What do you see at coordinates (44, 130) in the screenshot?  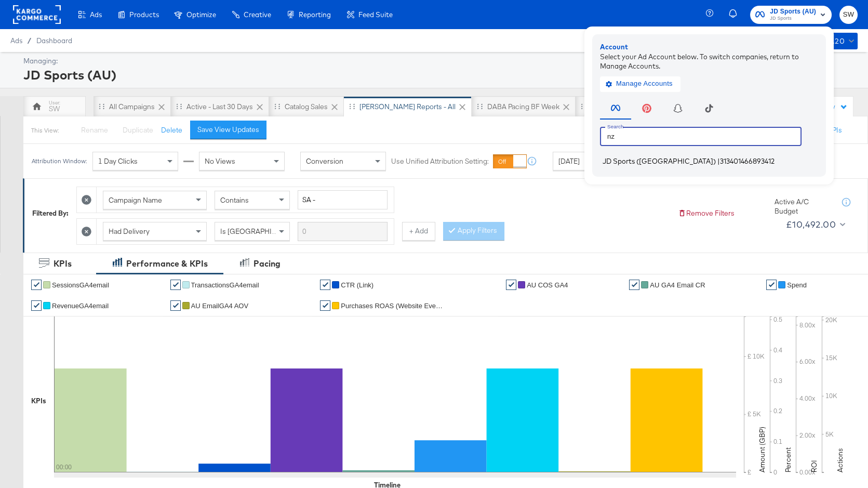 I see `div: This View:` at bounding box center [44, 130].